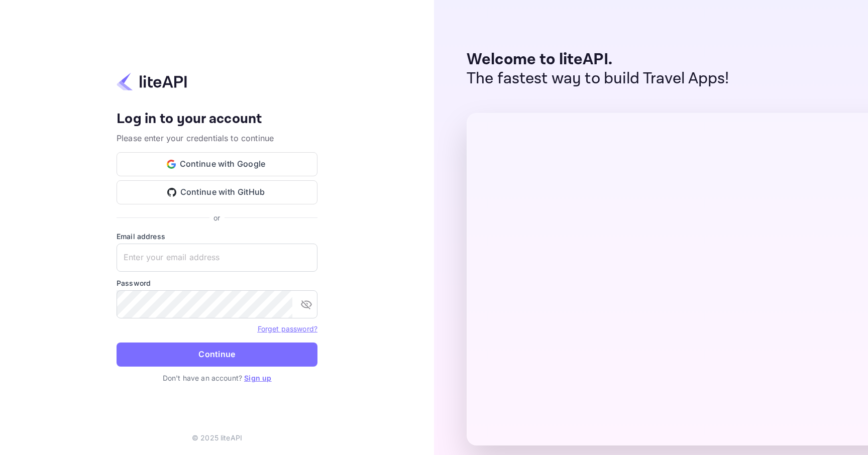 The height and width of the screenshot is (455, 868). What do you see at coordinates (216, 217) in the screenshot?
I see `p: or` at bounding box center [216, 217].